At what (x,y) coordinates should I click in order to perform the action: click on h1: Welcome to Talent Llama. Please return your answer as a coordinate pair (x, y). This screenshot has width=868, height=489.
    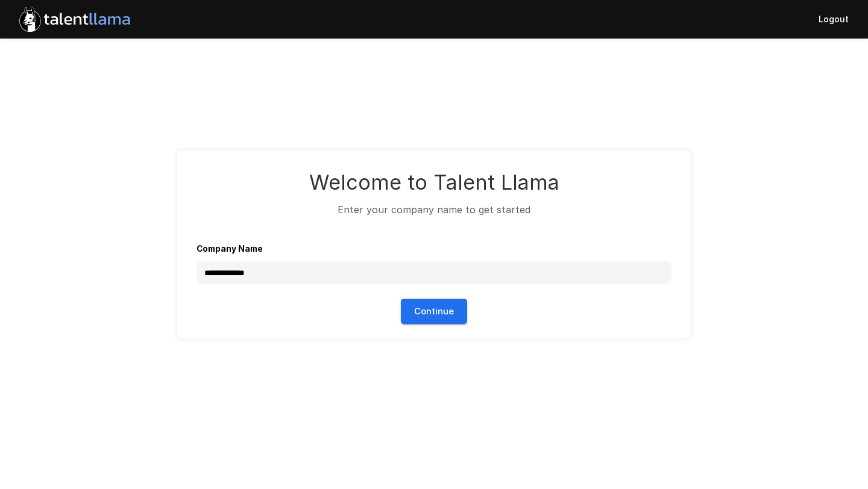
    Looking at the image, I should click on (434, 183).